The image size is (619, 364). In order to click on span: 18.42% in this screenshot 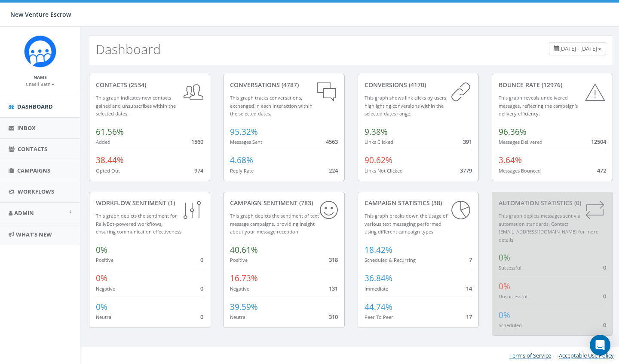, I will do `click(379, 250)`.